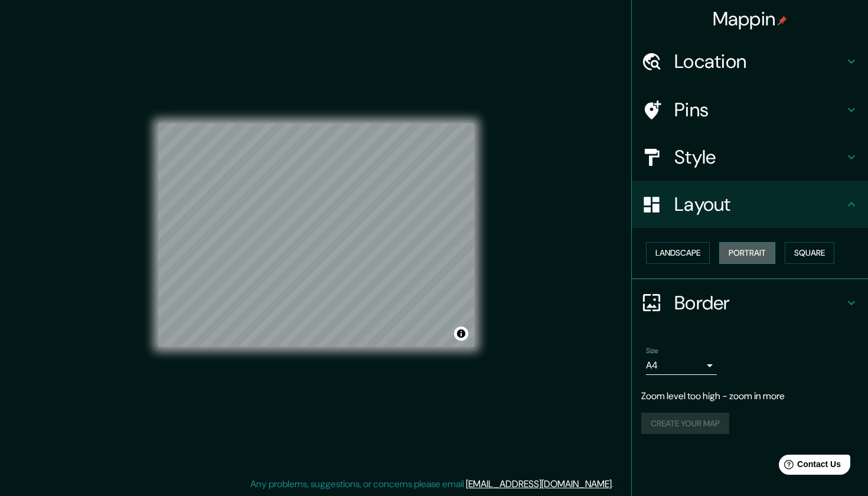 The width and height of the screenshot is (868, 496). What do you see at coordinates (652, 350) in the screenshot?
I see `label: Size` at bounding box center [652, 350].